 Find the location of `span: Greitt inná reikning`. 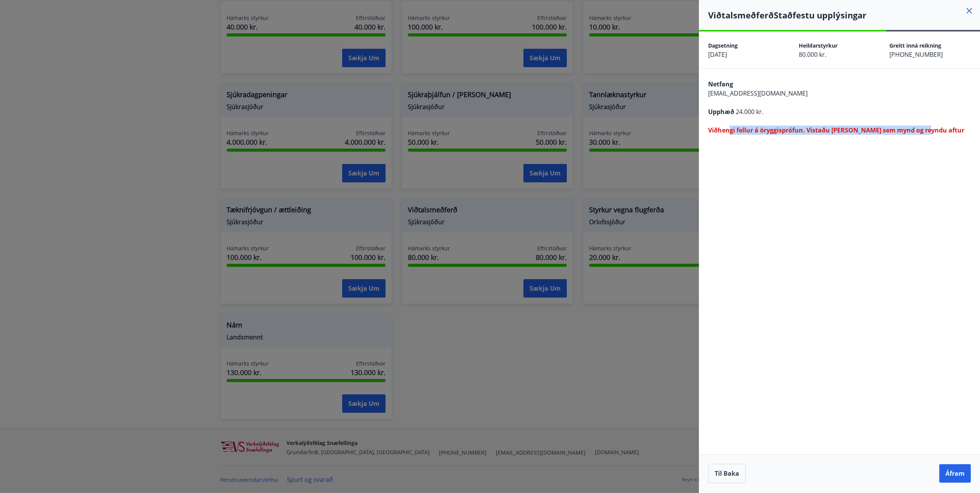

span: Greitt inná reikning is located at coordinates (915, 45).